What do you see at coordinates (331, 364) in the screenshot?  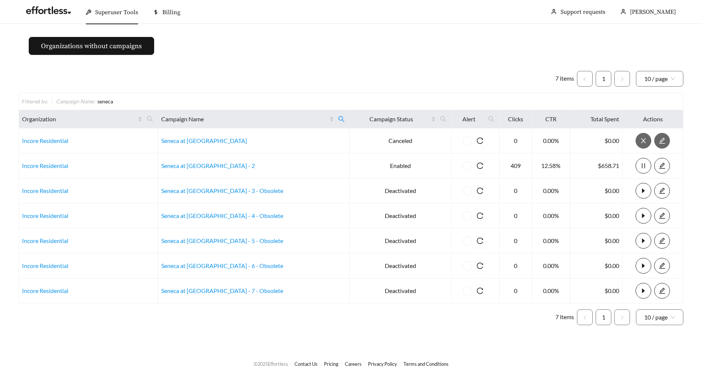 I see `a: Pricing` at bounding box center [331, 364].